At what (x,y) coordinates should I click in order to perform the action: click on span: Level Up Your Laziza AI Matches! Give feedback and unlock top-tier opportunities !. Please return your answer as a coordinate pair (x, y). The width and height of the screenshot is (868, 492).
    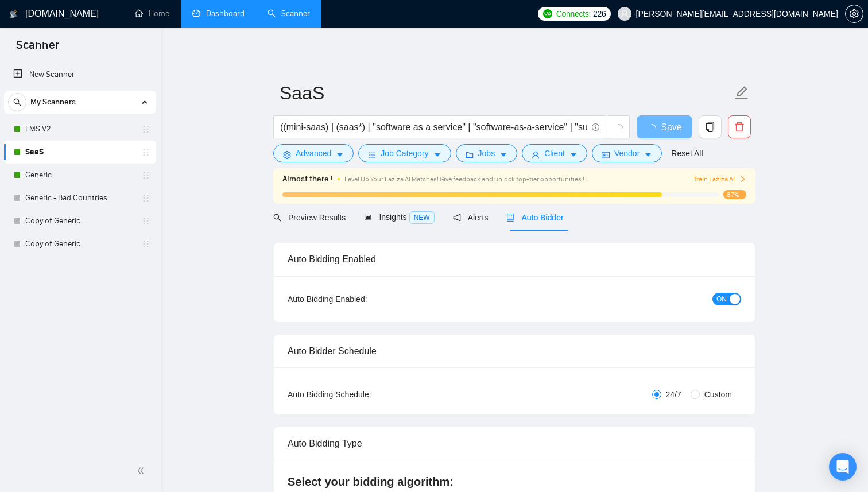
    Looking at the image, I should click on (465, 179).